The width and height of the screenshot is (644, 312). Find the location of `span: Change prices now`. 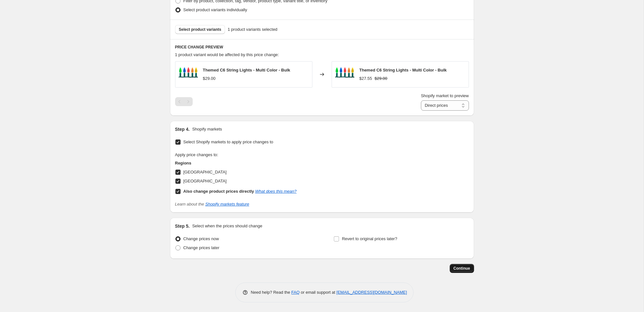

span: Change prices now is located at coordinates (201, 238).